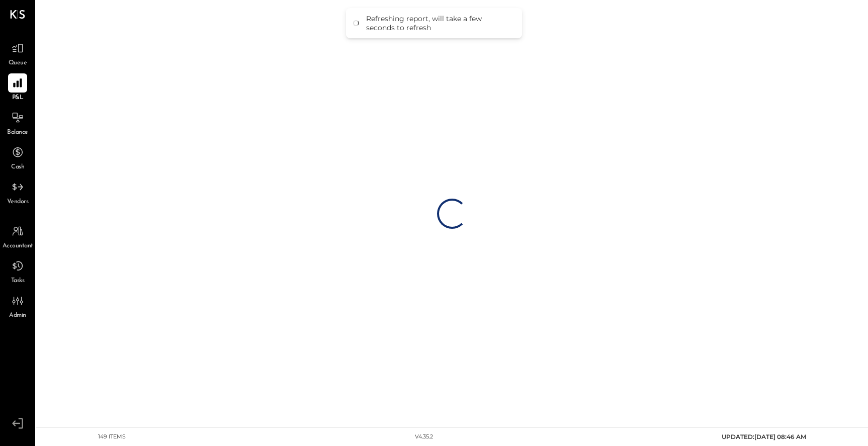  I want to click on a: Tasks, so click(17, 270).